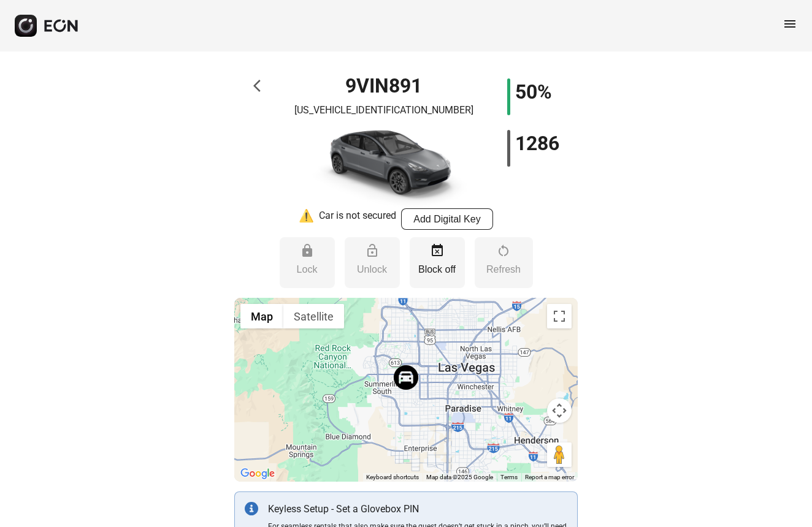  Describe the element at coordinates (418, 509) in the screenshot. I see `p: Keyless Setup - Set a Glovebox PIN` at that location.